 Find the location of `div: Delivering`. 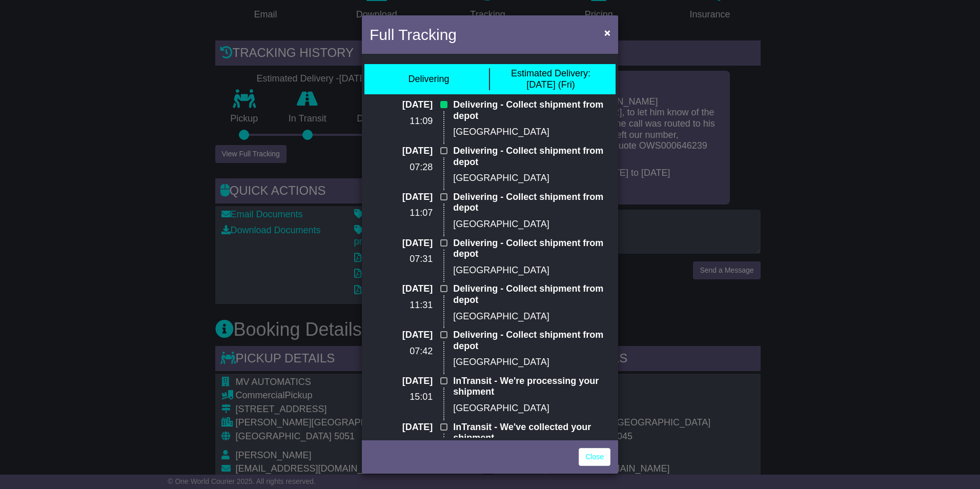

div: Delivering is located at coordinates (429, 79).